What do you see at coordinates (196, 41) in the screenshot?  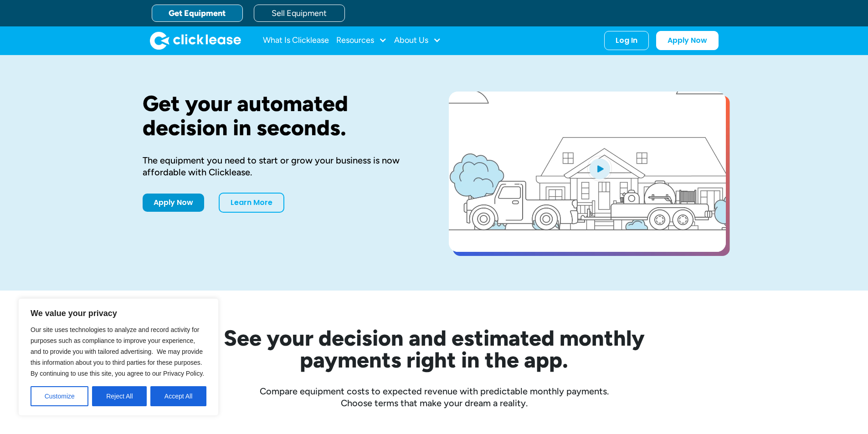 I see `a: home` at bounding box center [196, 41].